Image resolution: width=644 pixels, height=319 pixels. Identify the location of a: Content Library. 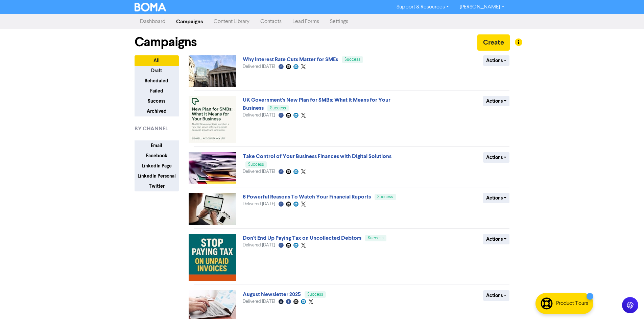
(232, 21).